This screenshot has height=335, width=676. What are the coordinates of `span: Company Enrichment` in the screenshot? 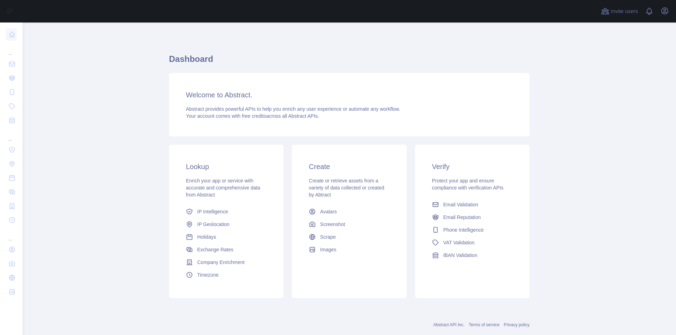 It's located at (221, 263).